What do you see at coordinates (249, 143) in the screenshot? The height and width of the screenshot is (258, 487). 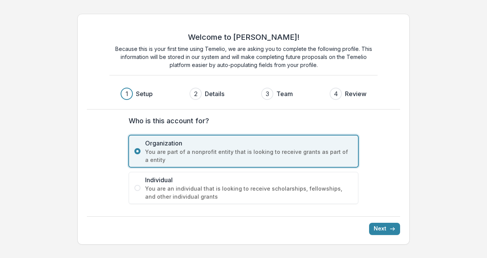 I see `span: Organization` at bounding box center [249, 143].